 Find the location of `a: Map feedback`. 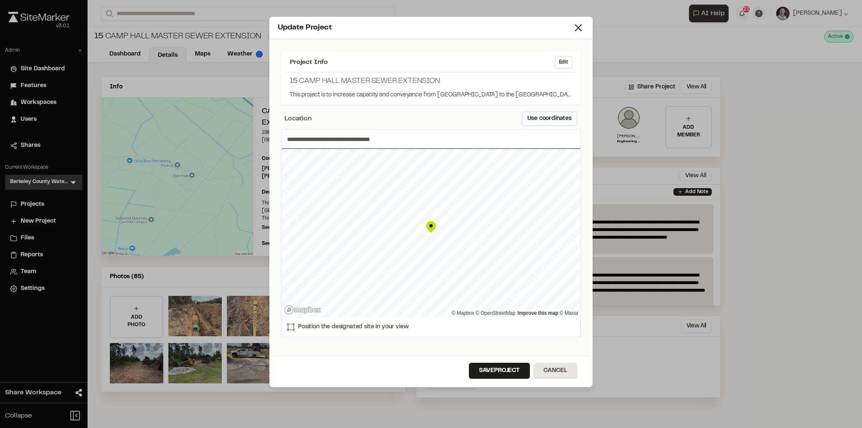

a: Map feedback is located at coordinates (538, 313).